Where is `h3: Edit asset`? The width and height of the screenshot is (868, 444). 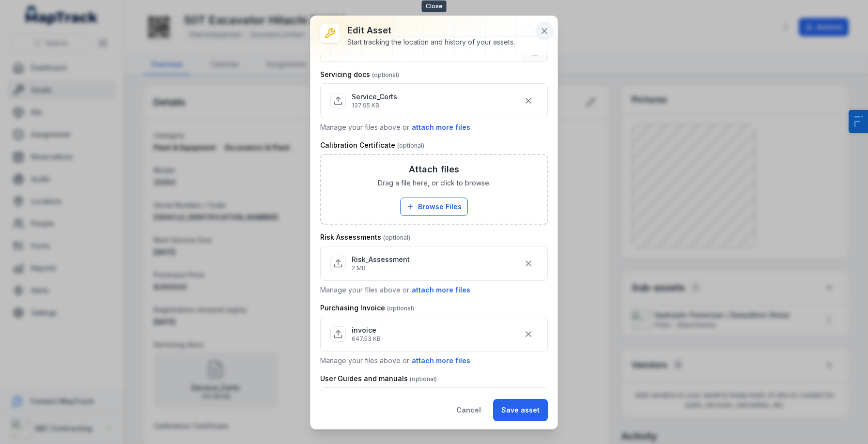 h3: Edit asset is located at coordinates (431, 31).